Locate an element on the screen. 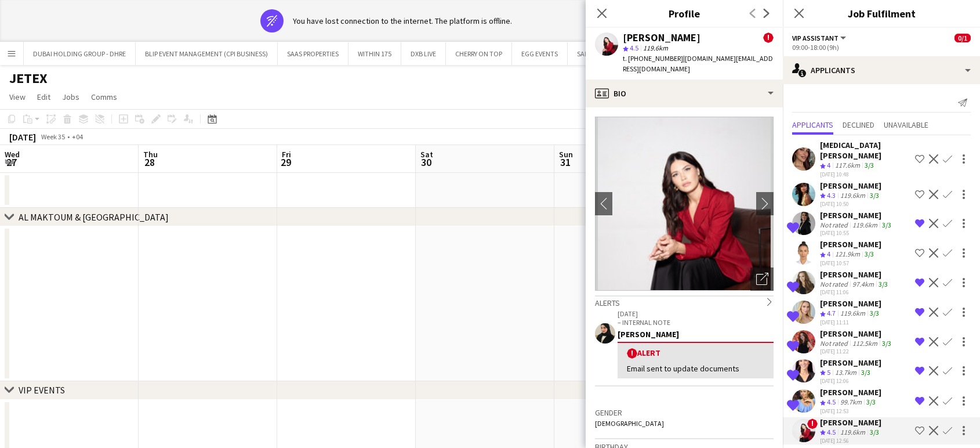 The image size is (980, 448). div: Bio is located at coordinates (684, 93).